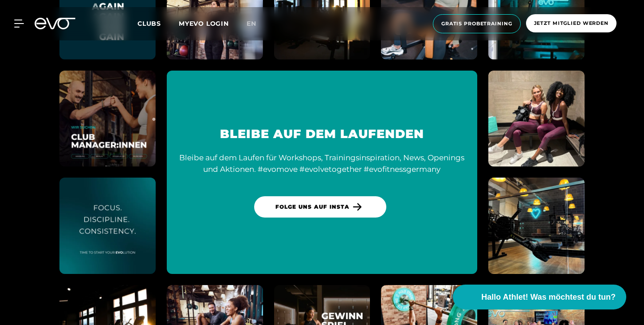 This screenshot has width=644, height=325. I want to click on a: Clubs, so click(158, 23).